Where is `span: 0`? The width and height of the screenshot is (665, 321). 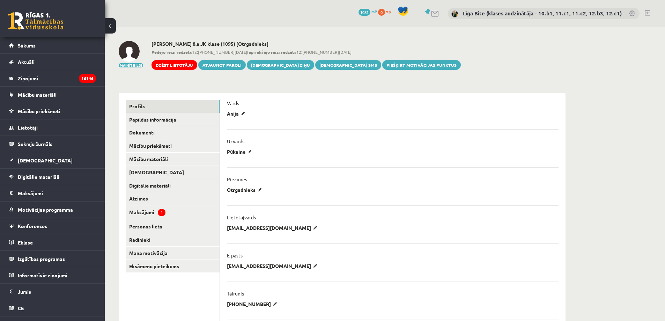 span: 0 is located at coordinates (381, 12).